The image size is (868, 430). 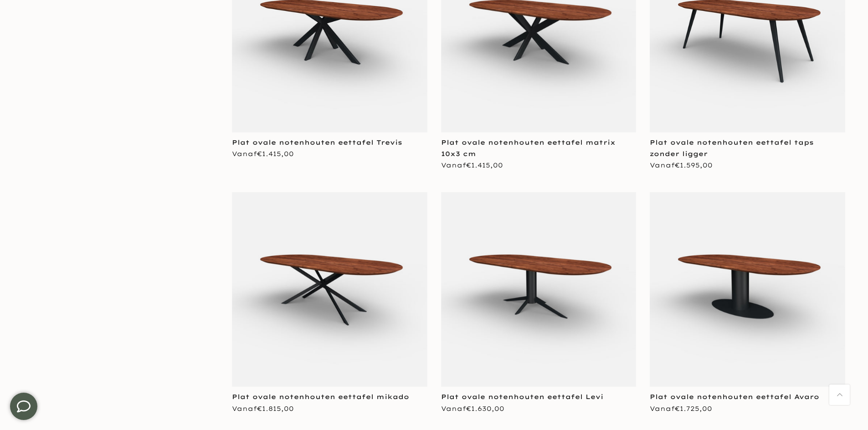 I want to click on a: Plat ovale notenhouten eettafel mikado, so click(x=321, y=397).